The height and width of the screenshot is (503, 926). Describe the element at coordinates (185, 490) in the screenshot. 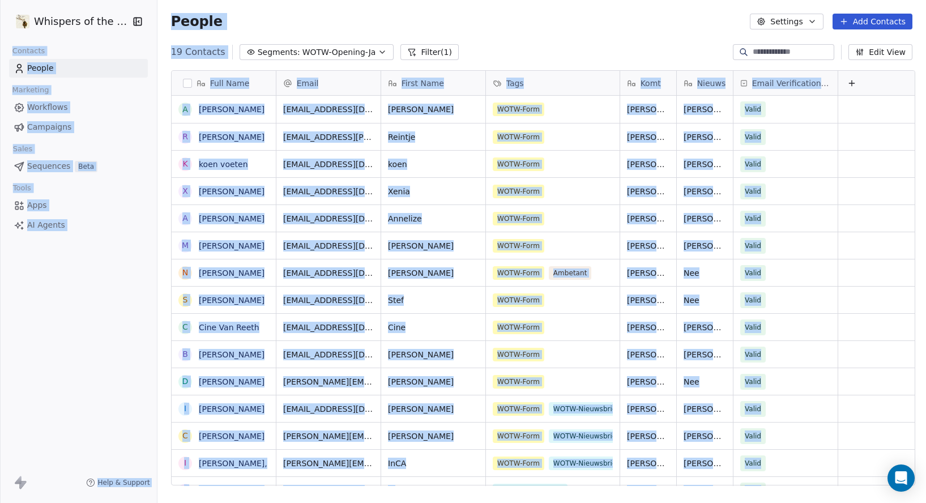

I see `div: J` at that location.